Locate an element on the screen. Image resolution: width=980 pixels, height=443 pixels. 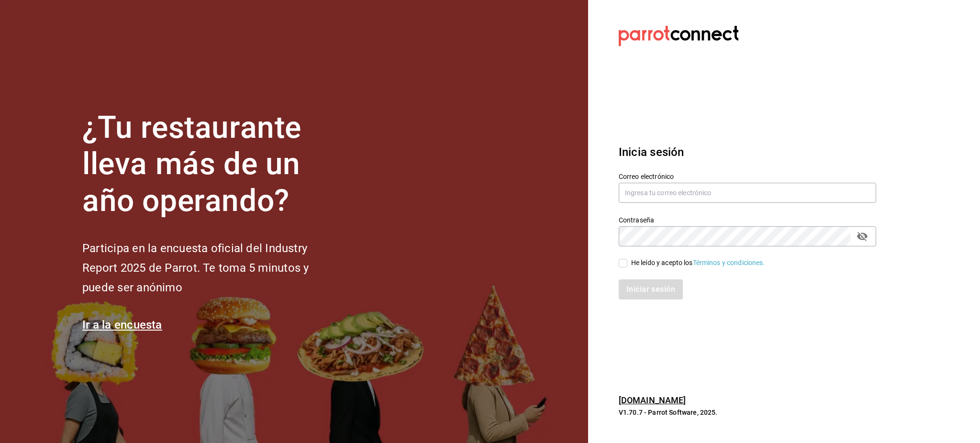
h1: ¿Tu restaurante lleva más de un año operando? is located at coordinates (212, 164).